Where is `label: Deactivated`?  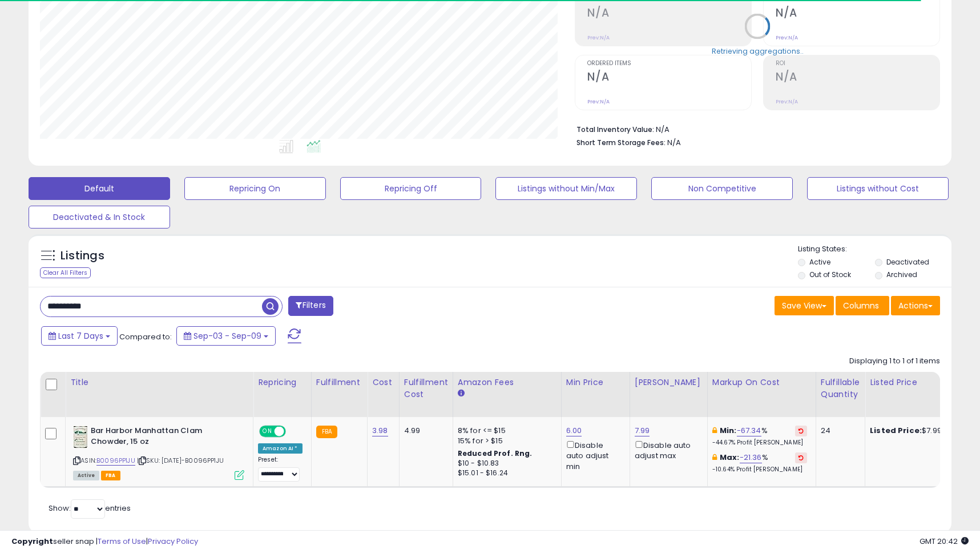
label: Deactivated is located at coordinates (907, 261).